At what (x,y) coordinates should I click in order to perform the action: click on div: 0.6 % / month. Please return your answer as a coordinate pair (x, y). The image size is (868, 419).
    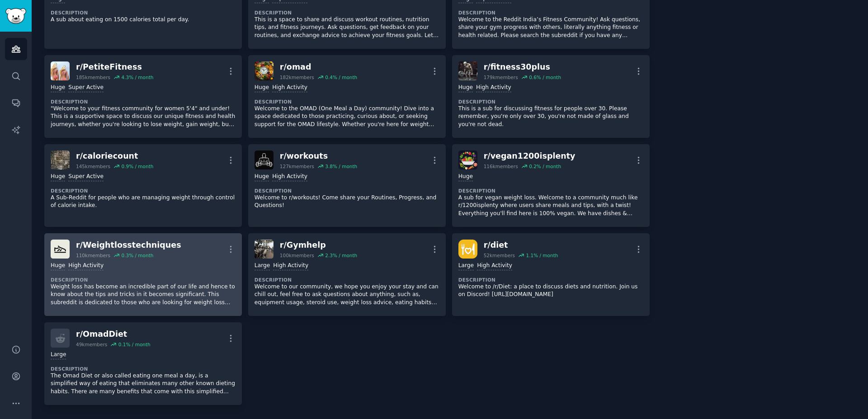
    Looking at the image, I should click on (544, 77).